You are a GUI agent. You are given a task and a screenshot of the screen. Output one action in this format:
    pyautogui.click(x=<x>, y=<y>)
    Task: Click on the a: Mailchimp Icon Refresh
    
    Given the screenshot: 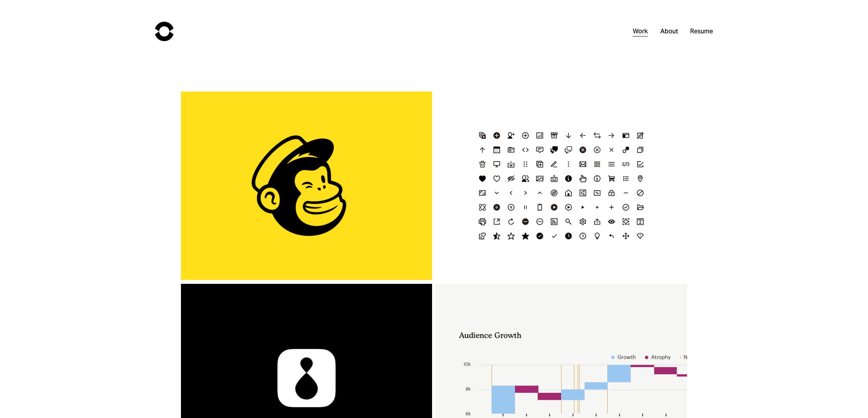 What is the action you would take?
    pyautogui.click(x=562, y=186)
    